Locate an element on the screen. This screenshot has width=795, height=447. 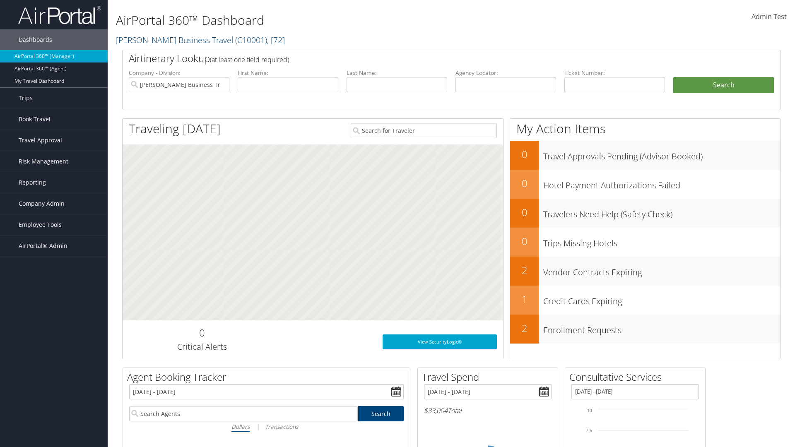
a: Search is located at coordinates (381, 414).